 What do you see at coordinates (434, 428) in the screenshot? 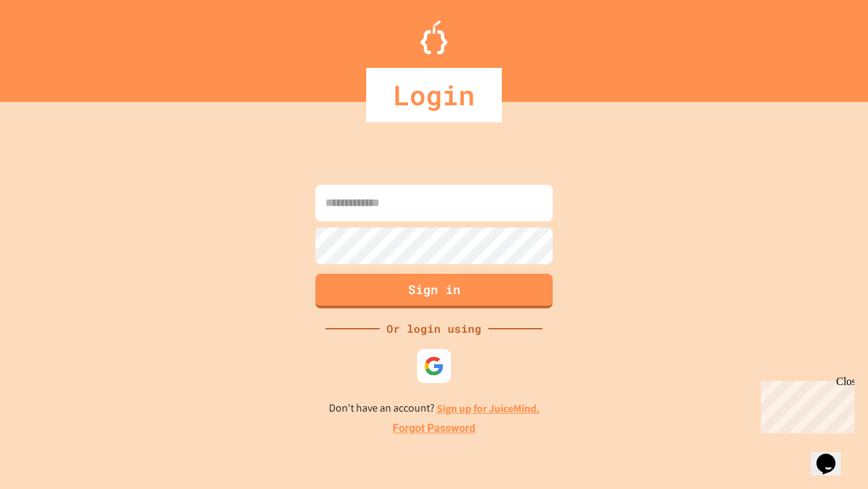
I see `a: Forgot Password` at bounding box center [434, 428].